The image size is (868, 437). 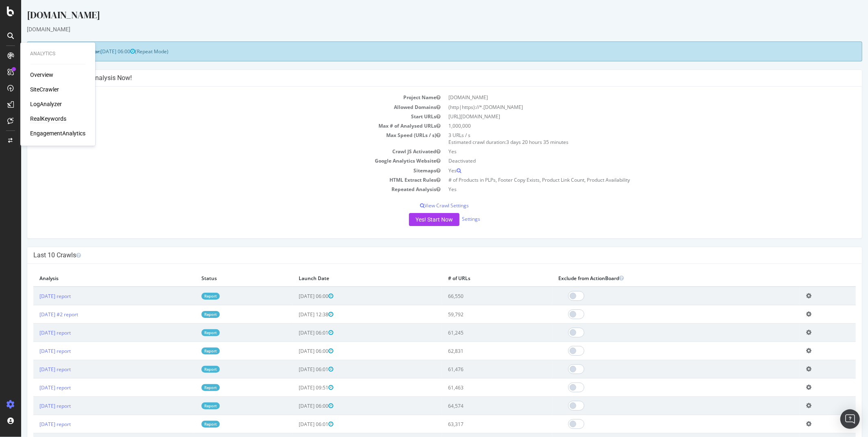 I want to click on span: 3 days 20 hours 35 minutes, so click(x=517, y=142).